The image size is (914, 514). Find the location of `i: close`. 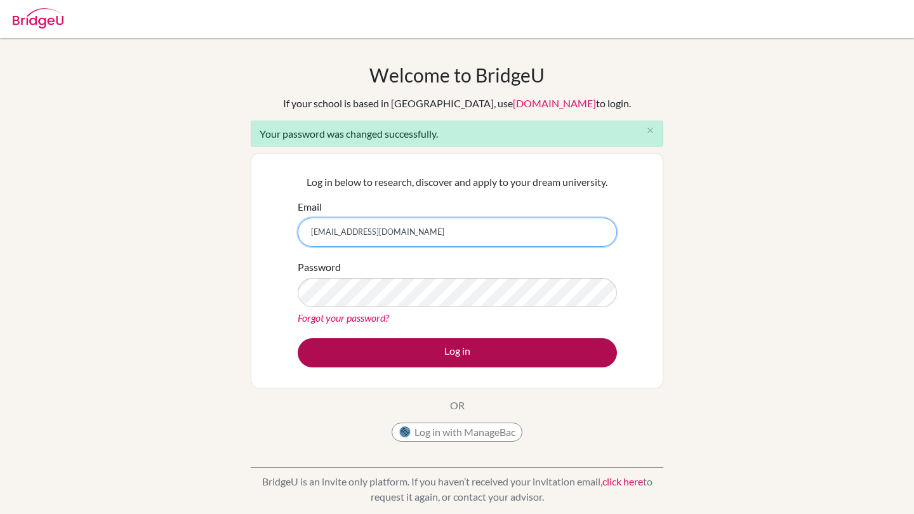

i: close is located at coordinates (650, 130).